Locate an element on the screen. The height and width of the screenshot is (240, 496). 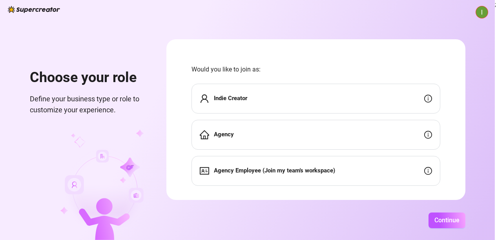
button: Continue is located at coordinates (447, 220).